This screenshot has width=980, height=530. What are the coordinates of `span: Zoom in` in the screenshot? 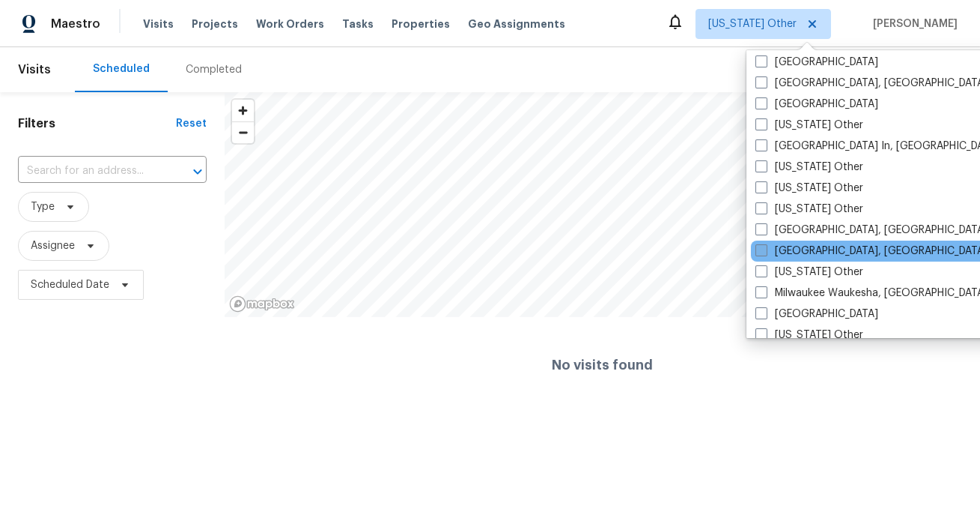 It's located at (242, 110).